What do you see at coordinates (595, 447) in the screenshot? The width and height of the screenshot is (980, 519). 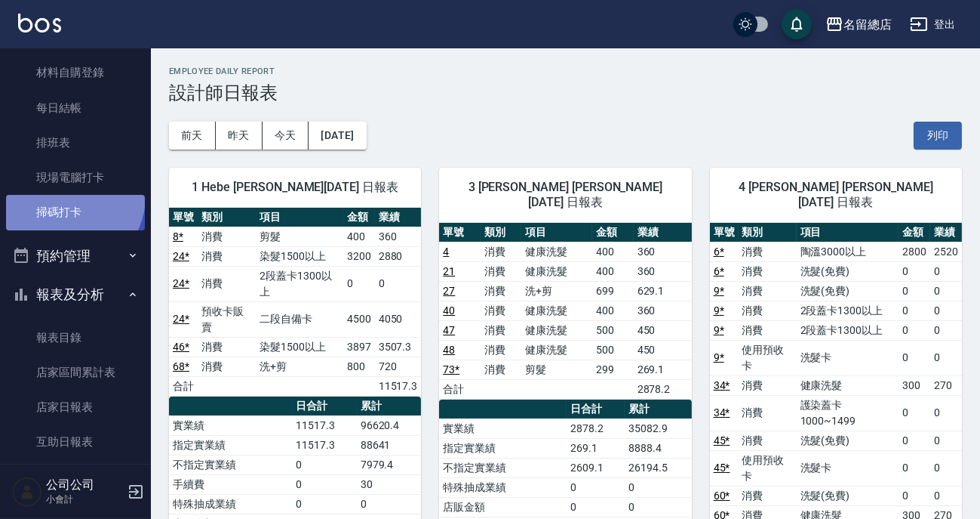 I see `td: 269.1` at bounding box center [595, 447].